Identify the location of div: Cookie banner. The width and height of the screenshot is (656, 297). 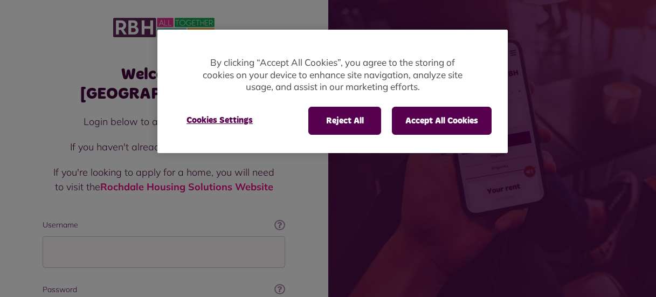
(332, 91).